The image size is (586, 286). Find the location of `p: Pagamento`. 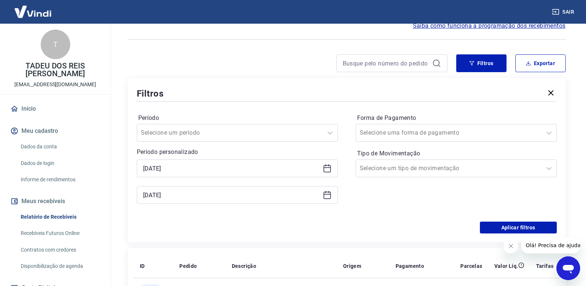

p: Pagamento is located at coordinates (410, 266).